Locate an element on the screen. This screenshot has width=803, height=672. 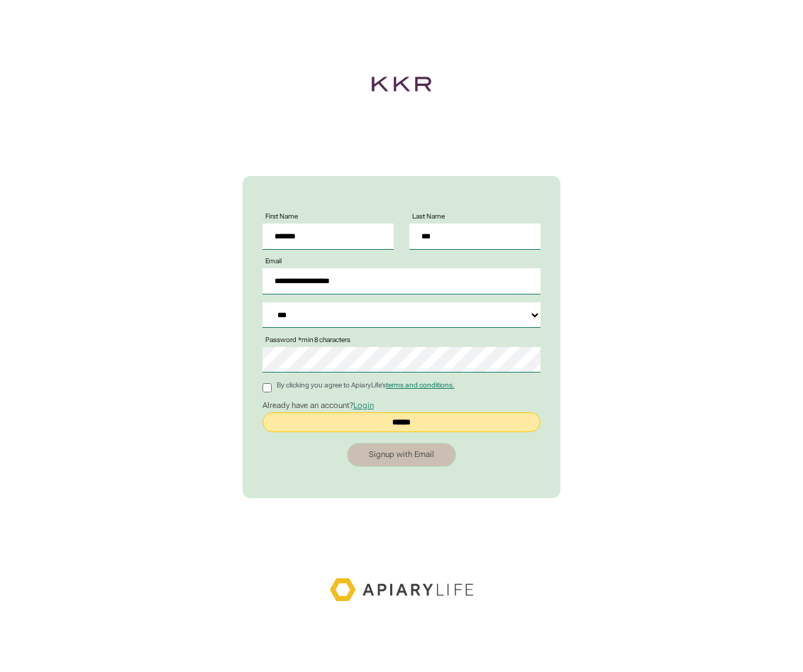
label: Last Name is located at coordinates (429, 216).